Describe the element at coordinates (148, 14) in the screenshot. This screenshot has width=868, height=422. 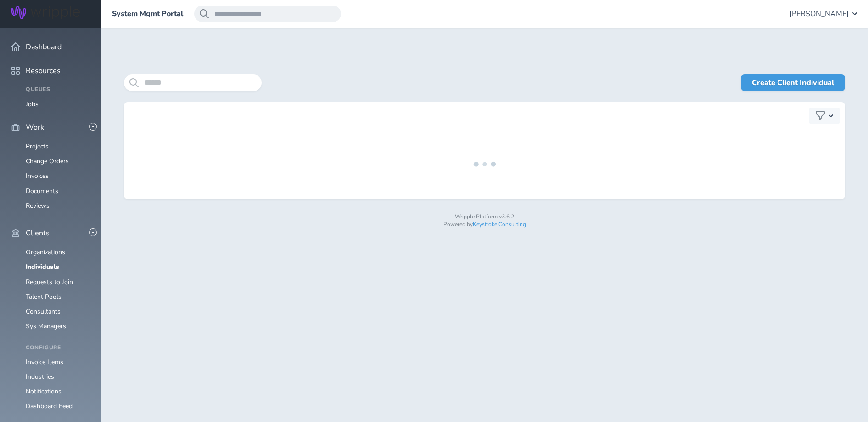
I see `a: System Mgmt Portal` at that location.